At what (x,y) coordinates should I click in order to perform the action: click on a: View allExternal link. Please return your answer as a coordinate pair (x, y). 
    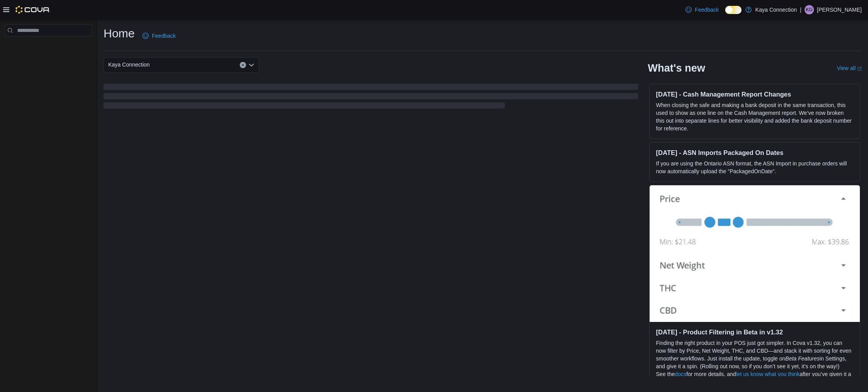
    Looking at the image, I should click on (849, 68).